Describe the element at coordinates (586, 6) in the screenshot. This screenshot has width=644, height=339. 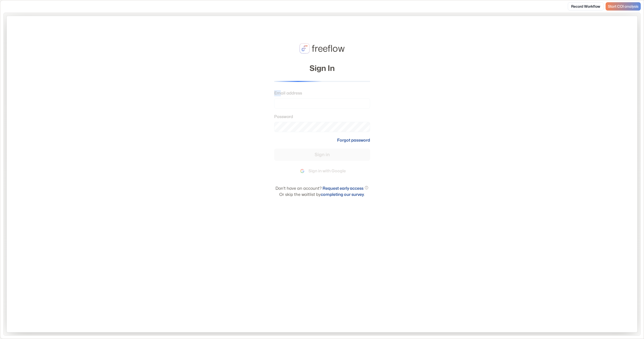
I see `a: Record Workflow` at that location.